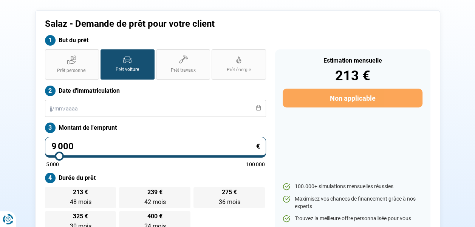 This screenshot has width=475, height=227. I want to click on div: 213 €, so click(352, 76).